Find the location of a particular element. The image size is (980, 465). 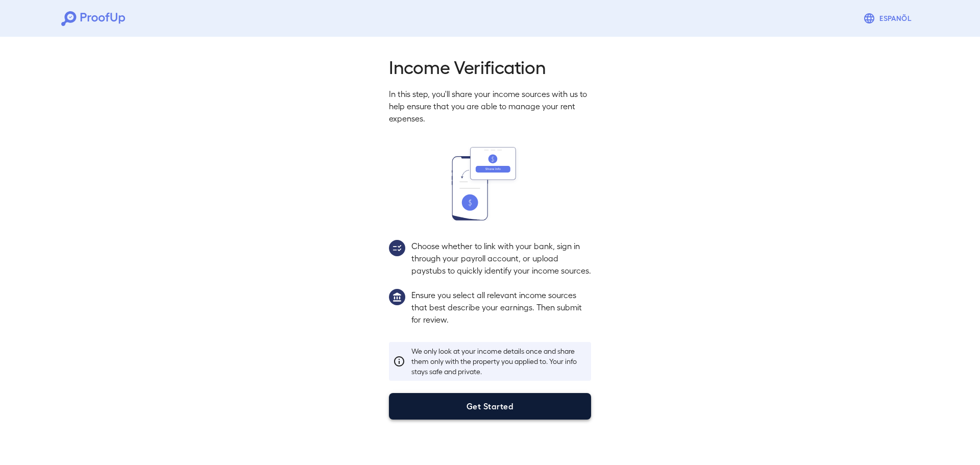

button: Espanõl is located at coordinates (889, 18).